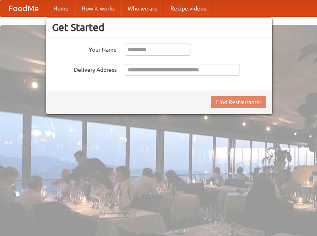  I want to click on a: Who we are, so click(142, 8).